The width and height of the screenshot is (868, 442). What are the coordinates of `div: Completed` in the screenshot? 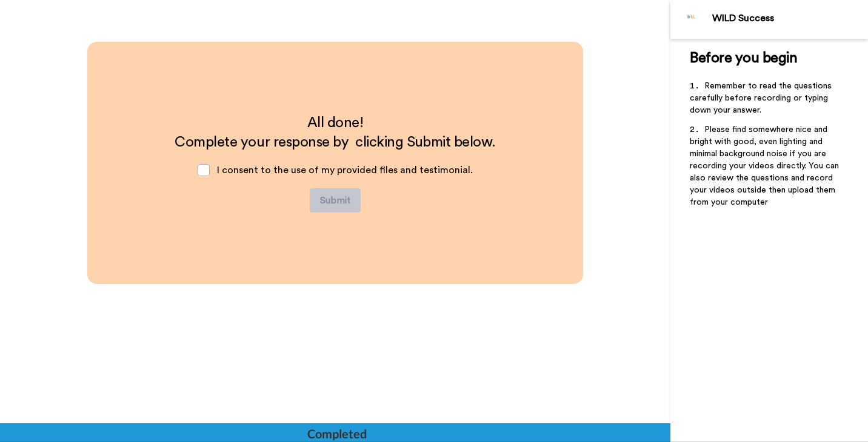 It's located at (336, 434).